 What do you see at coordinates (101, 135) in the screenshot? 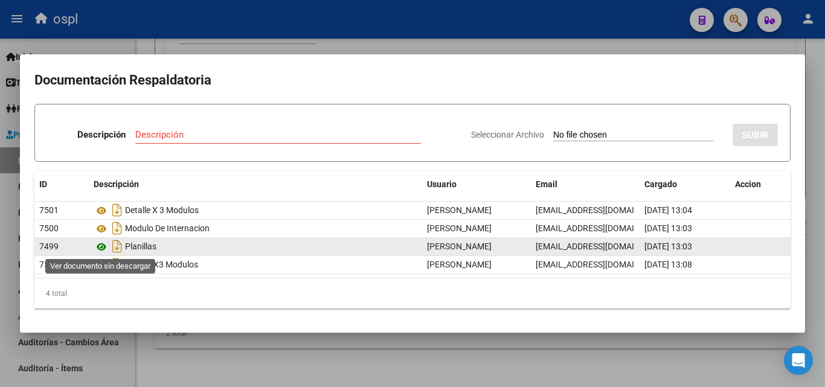
I see `p: Descripción` at bounding box center [101, 135].